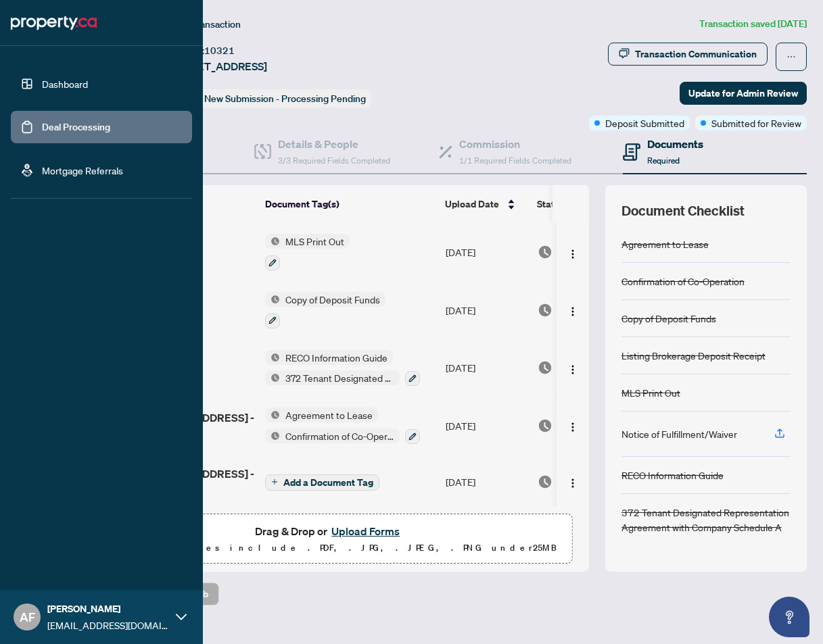 This screenshot has height=644, width=823. Describe the element at coordinates (204, 24) in the screenshot. I see `span: View Transaction` at that location.